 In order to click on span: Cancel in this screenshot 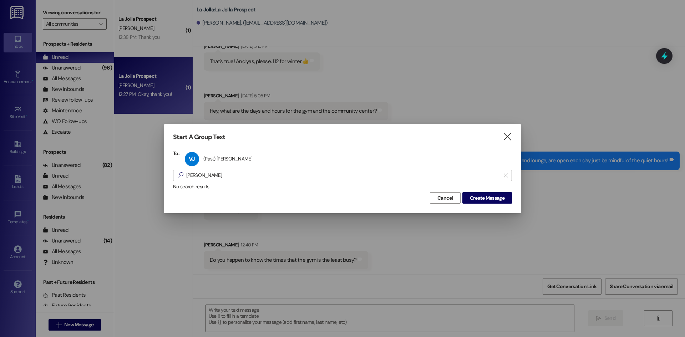, I will do `click(446, 198)`.